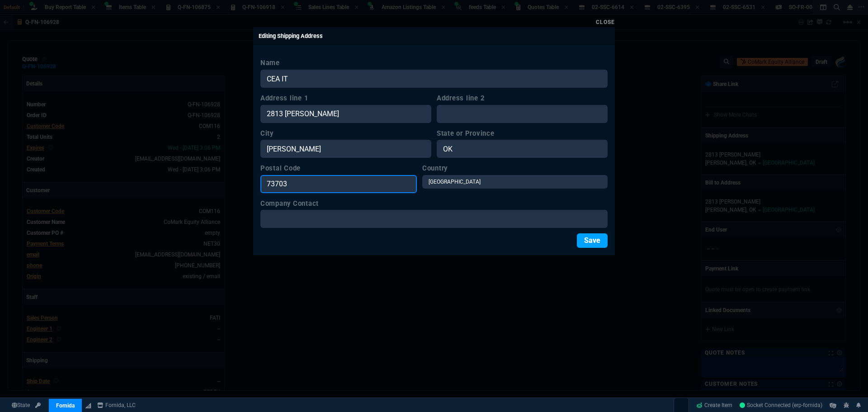 The image size is (868, 412). I want to click on label: Name, so click(434, 63).